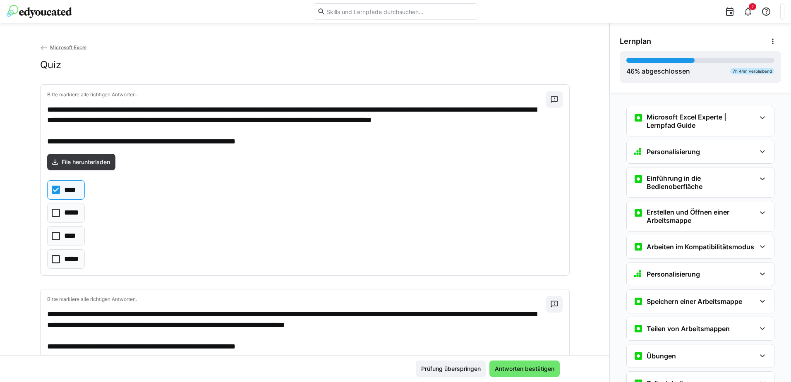 The height and width of the screenshot is (382, 791). I want to click on span: File herunterladen, so click(86, 162).